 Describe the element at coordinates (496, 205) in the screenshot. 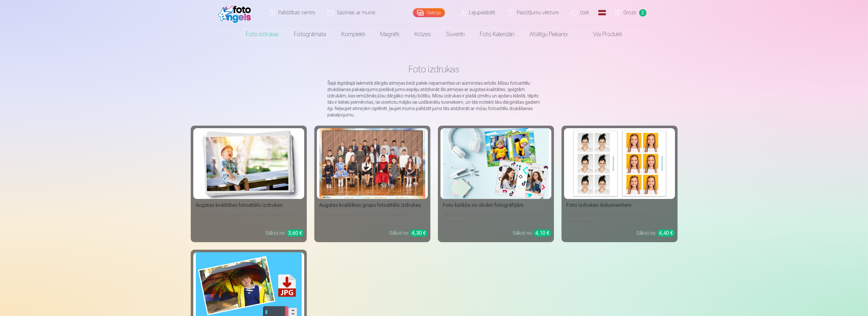

I see `div: Foto kolāža no divām fotogrāfijām` at that location.